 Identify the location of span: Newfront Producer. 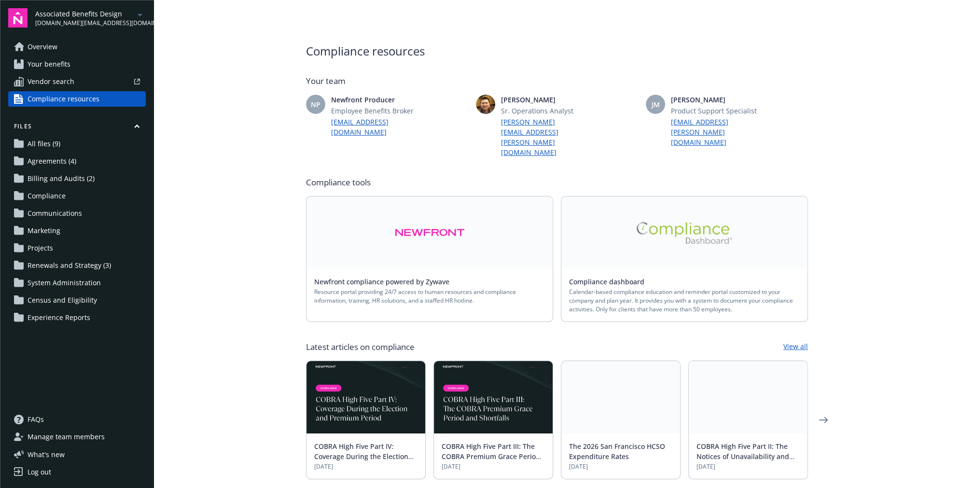
(379, 99).